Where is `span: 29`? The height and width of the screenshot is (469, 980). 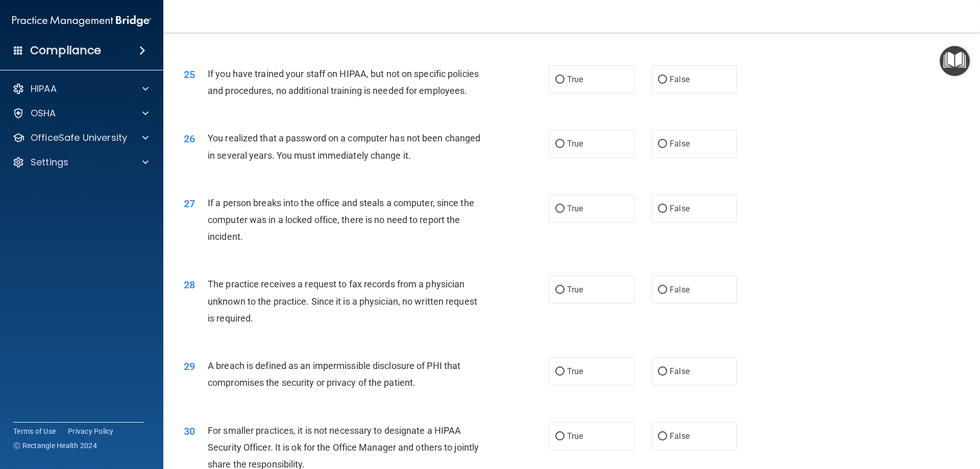
span: 29 is located at coordinates (189, 366).